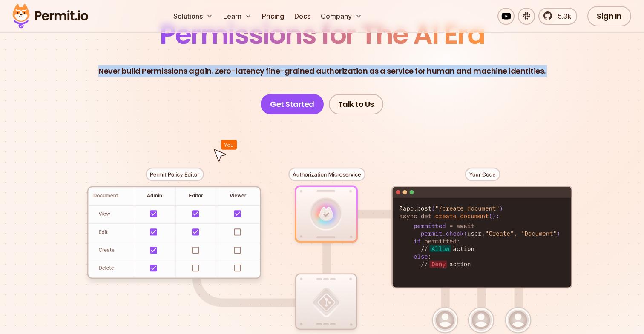  I want to click on img: Permit logo, so click(50, 16).